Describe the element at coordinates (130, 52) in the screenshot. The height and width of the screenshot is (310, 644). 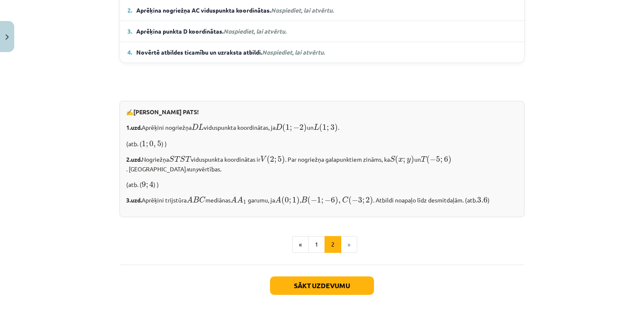
I see `span: 4.` at that location.